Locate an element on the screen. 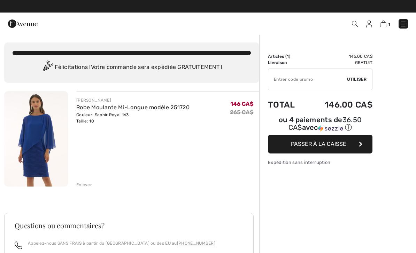 The width and height of the screenshot is (416, 253). img: Congratulation2.svg is located at coordinates (48, 68).